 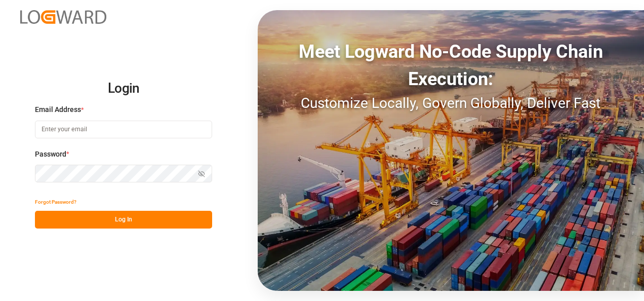 What do you see at coordinates (63, 17) in the screenshot?
I see `img: Logward_new_orange.png` at bounding box center [63, 17].